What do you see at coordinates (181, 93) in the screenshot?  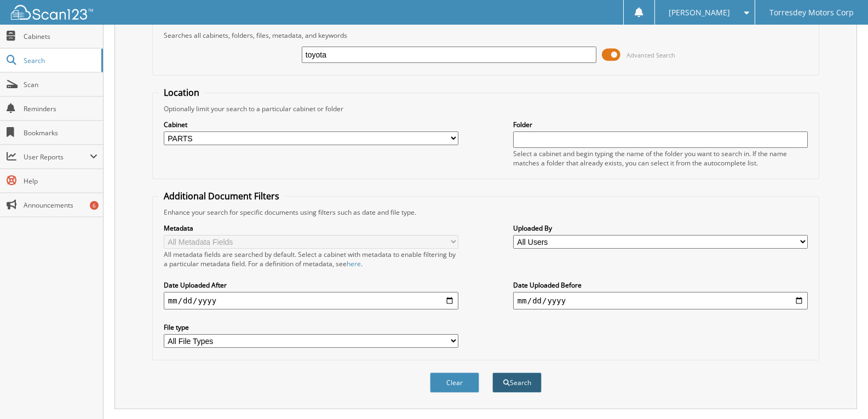 I see `legend: Location` at bounding box center [181, 93].